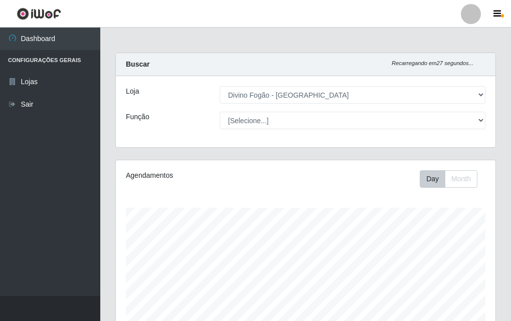 The image size is (511, 321). I want to click on button: Month, so click(461, 179).